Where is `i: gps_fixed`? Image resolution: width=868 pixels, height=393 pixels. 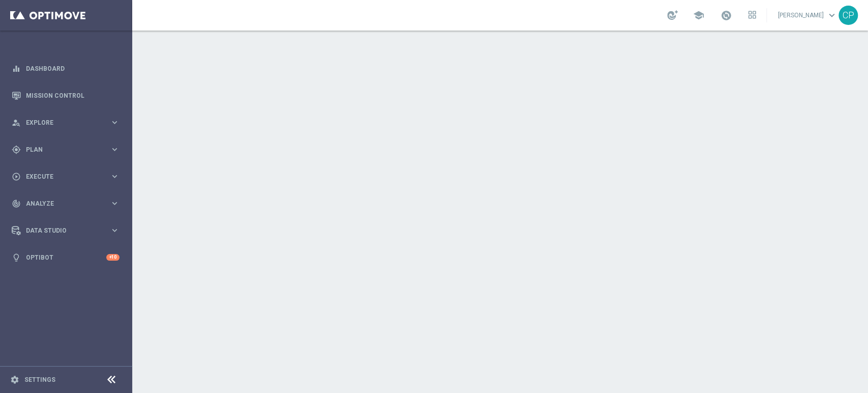
i: gps_fixed is located at coordinates (16, 149).